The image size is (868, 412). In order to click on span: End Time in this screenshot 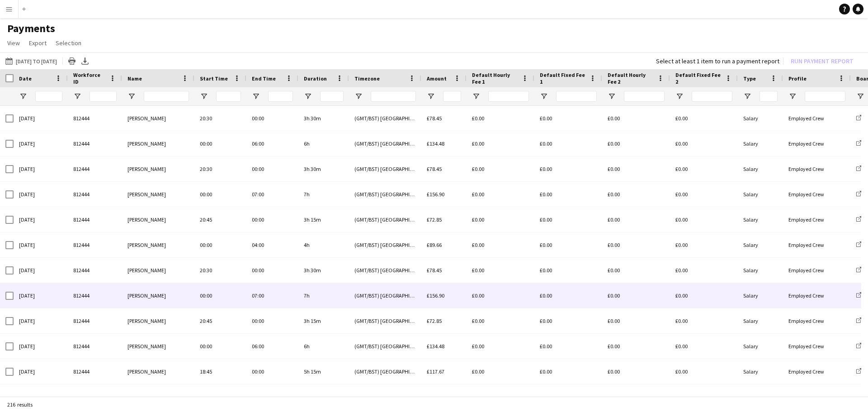, I will do `click(263, 79)`.